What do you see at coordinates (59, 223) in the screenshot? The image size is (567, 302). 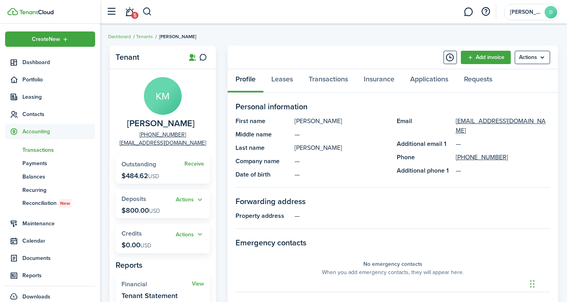 I see `span: Maintenance` at bounding box center [59, 223].